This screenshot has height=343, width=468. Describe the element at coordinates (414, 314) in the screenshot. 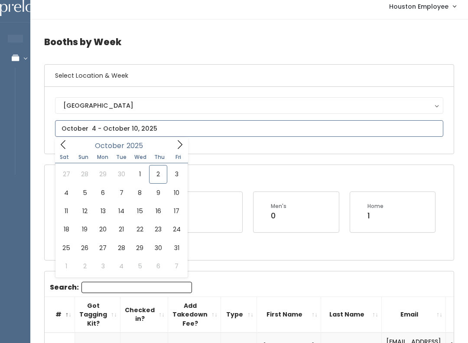

I see `th: Email: activate to sort column ascending` at that location.